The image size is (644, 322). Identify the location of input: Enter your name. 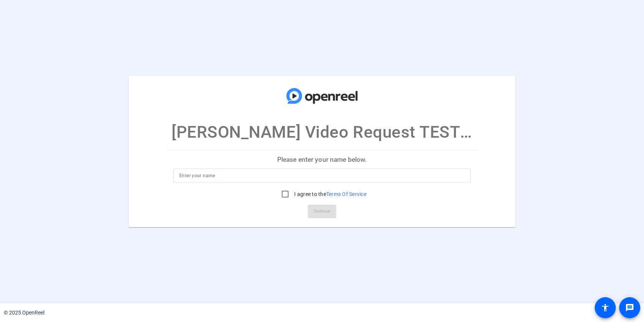
(322, 176).